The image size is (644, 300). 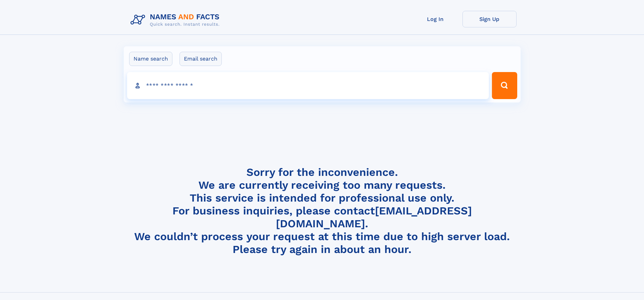 I want to click on label: Email search, so click(x=200, y=59).